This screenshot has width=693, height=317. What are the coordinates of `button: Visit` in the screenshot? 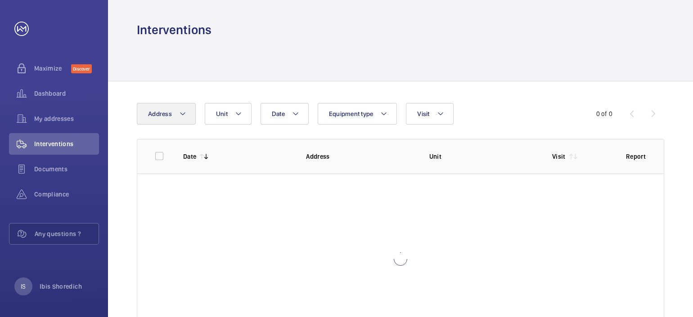 It's located at (429, 114).